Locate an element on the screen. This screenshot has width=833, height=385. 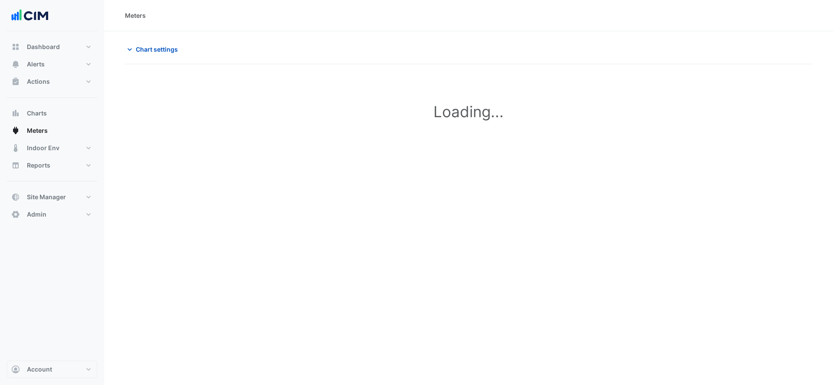
button: Chart settings is located at coordinates (154, 49).